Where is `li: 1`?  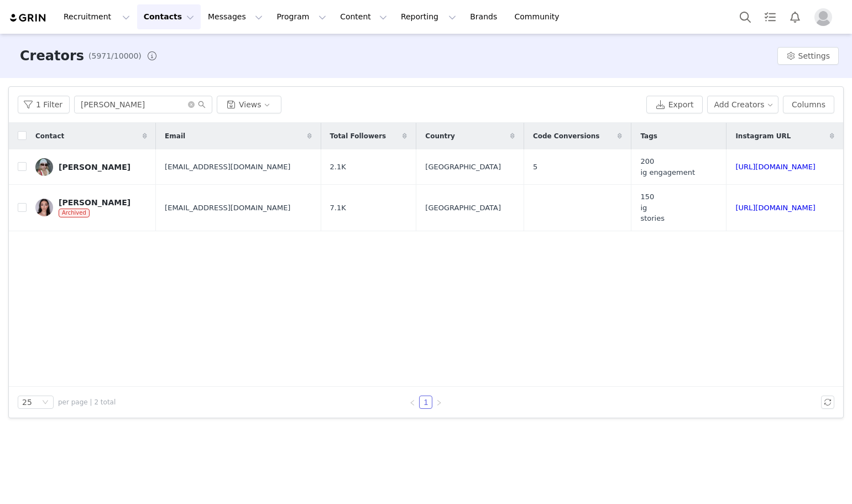 li: 1 is located at coordinates (426, 402).